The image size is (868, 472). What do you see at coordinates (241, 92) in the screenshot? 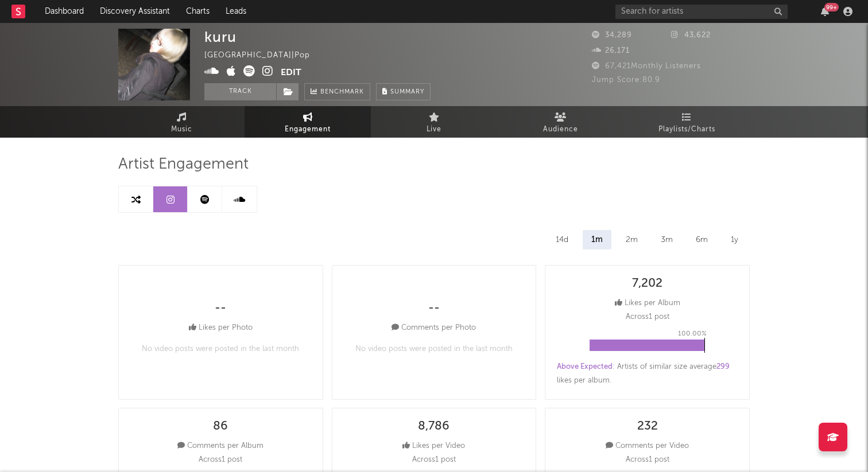
I see `button: Track` at bounding box center [241, 92].